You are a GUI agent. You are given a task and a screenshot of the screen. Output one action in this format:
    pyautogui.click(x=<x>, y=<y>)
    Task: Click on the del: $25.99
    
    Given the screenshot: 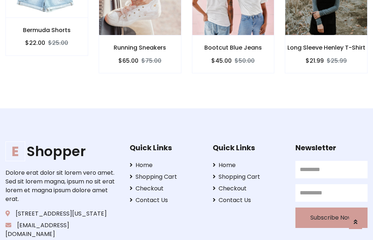 What is the action you would take?
    pyautogui.click(x=337, y=60)
    